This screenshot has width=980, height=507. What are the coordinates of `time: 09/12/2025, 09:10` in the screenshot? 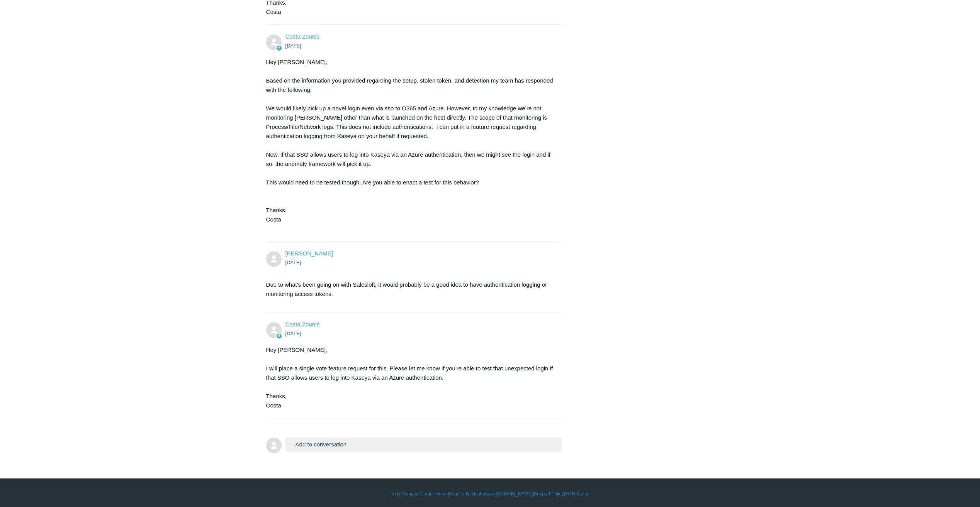 It's located at (293, 46).